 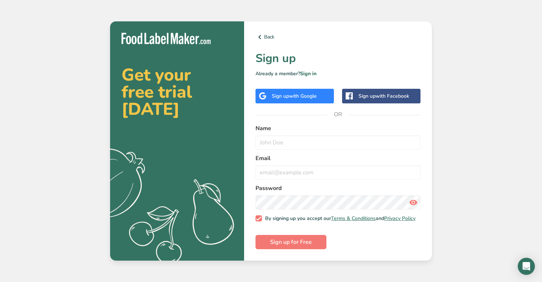 I want to click on input: email@example.com, so click(x=338, y=172).